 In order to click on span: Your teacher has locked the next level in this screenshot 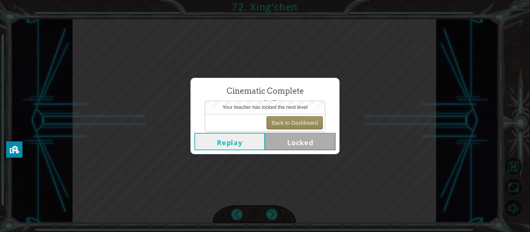, I will do `click(264, 107)`.